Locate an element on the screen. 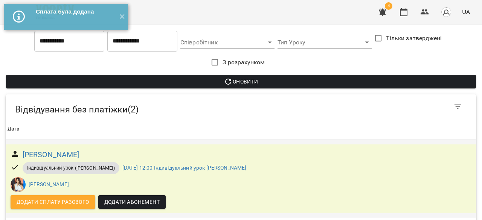  div: Table Toolbar is located at coordinates (241, 106).